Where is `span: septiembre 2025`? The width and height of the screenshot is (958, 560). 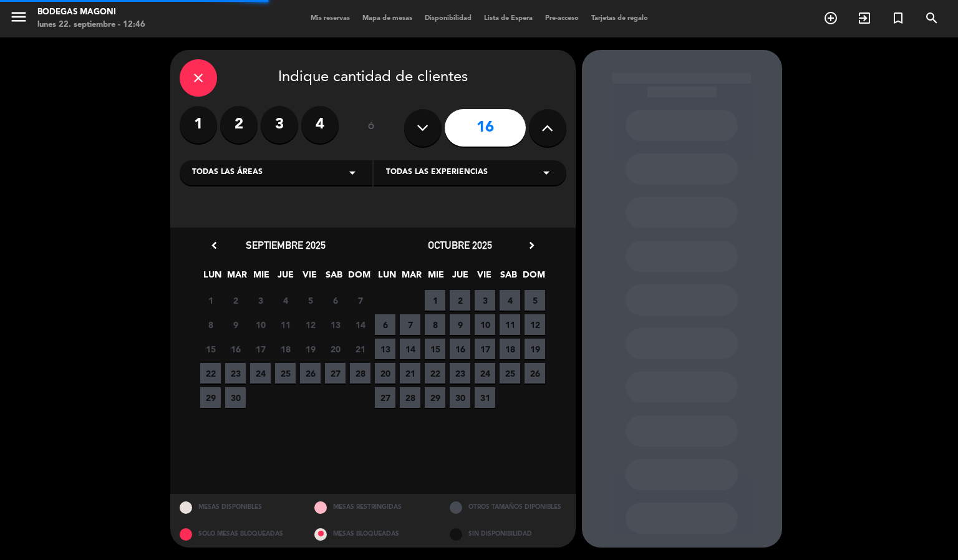 span: septiembre 2025 is located at coordinates (286, 245).